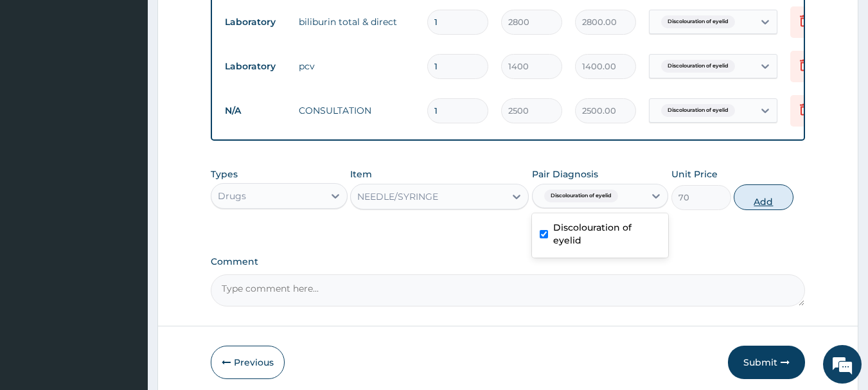 The image size is (868, 390). I want to click on label: Unit Price, so click(695, 174).